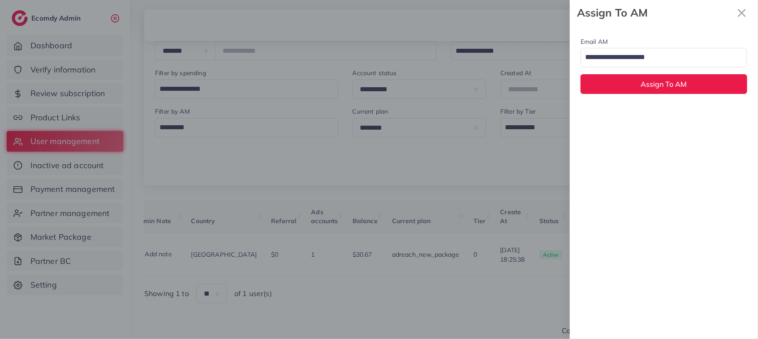 Image resolution: width=758 pixels, height=339 pixels. I want to click on input: Search for option, so click(658, 58).